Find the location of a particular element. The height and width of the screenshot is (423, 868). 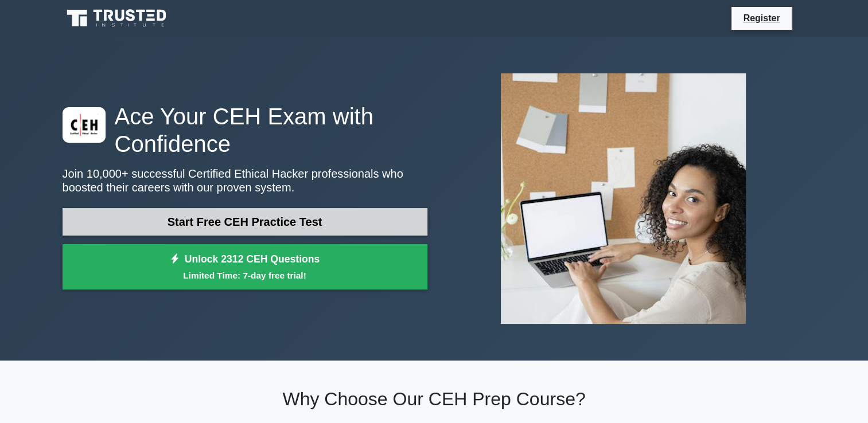

a: Unlock 2312 CEH QuestionsLimited Time: 7-day free trial! is located at coordinates (245, 267).